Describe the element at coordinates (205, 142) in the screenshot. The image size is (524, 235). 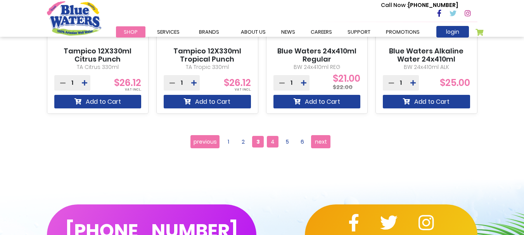
I see `span: previous` at that location.